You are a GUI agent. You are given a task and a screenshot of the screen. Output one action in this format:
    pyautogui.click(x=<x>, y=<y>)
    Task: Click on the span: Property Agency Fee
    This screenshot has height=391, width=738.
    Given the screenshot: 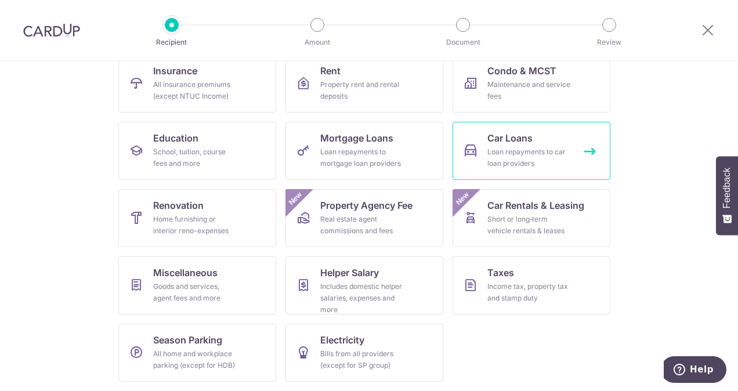 What is the action you would take?
    pyautogui.click(x=366, y=205)
    